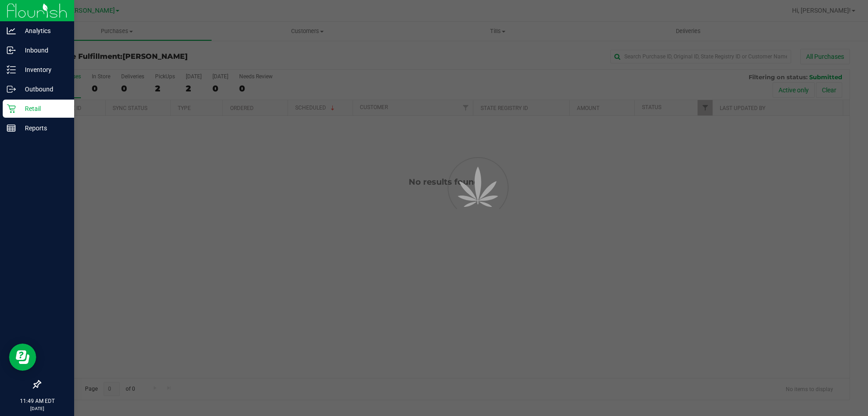  What do you see at coordinates (11, 128) in the screenshot?
I see `inline-svg: Reports` at bounding box center [11, 128].